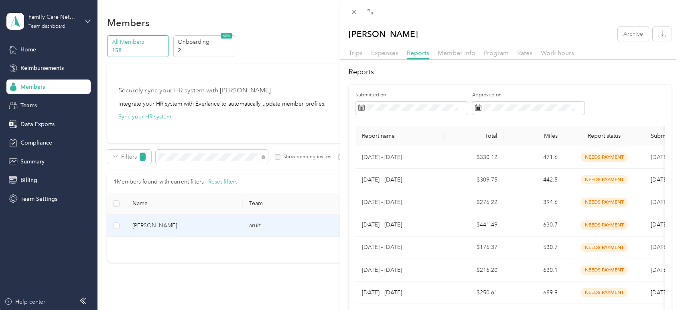 This screenshot has width=680, height=310. What do you see at coordinates (534, 270) in the screenshot?
I see `td: 630.1` at bounding box center [534, 270].